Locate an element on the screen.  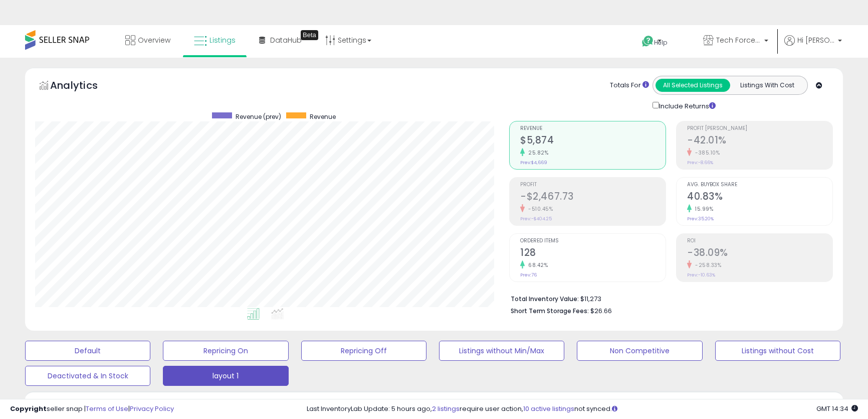
small: Prev: -8.66% is located at coordinates (700, 162).